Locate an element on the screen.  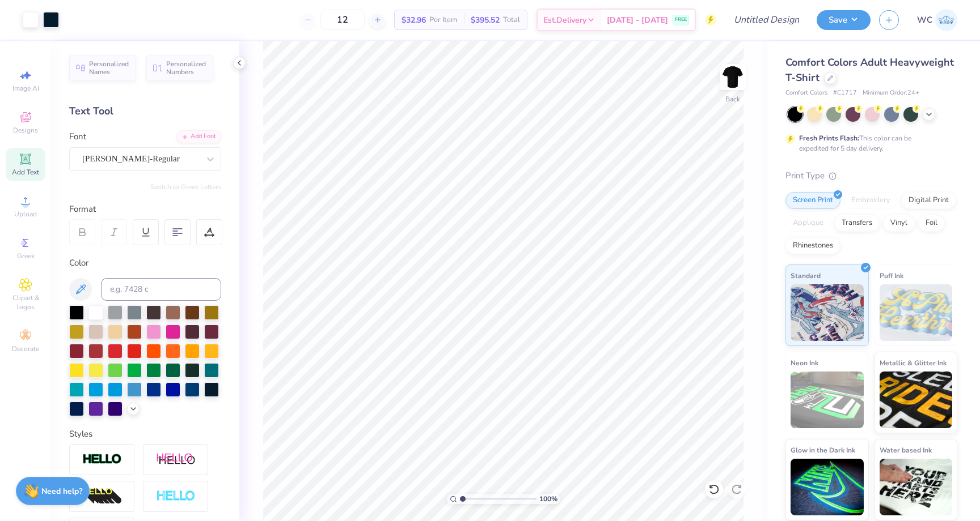
span: # C1717 is located at coordinates (845, 93).